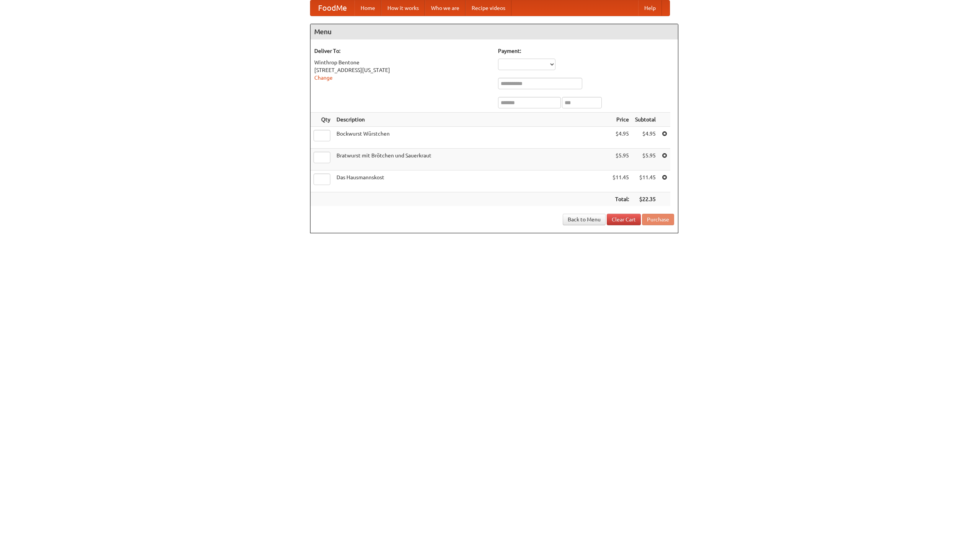 The width and height of the screenshot is (980, 542). I want to click on h5: Deliver To:, so click(402, 51).